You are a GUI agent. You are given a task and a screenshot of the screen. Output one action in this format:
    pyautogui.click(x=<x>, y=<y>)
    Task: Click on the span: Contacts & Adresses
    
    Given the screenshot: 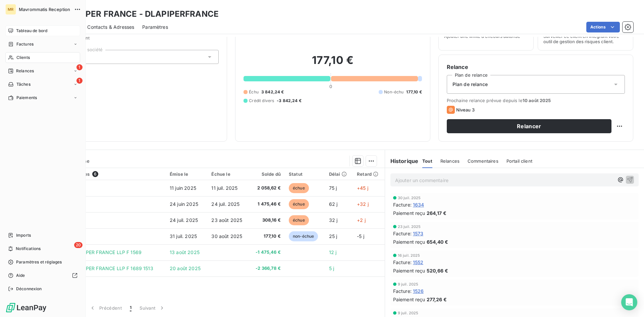 What is the action you would take?
    pyautogui.click(x=111, y=27)
    